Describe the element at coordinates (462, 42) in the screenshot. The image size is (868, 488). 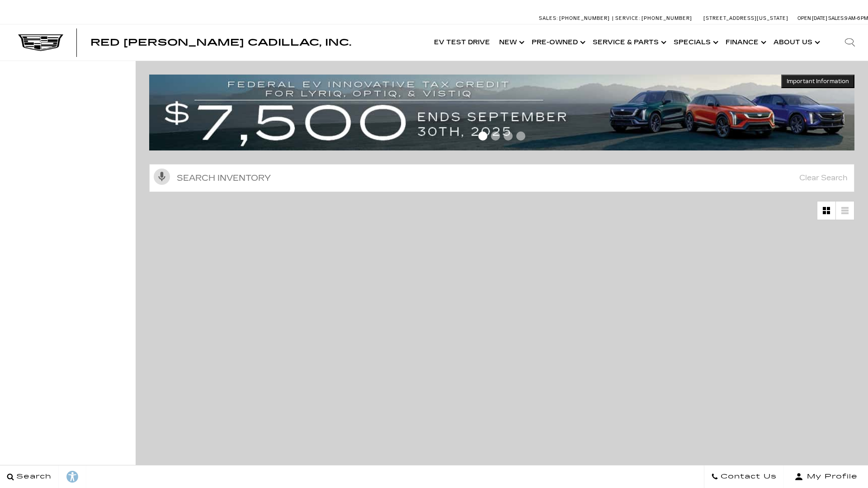
I see `a: EV Test Drive` at that location.